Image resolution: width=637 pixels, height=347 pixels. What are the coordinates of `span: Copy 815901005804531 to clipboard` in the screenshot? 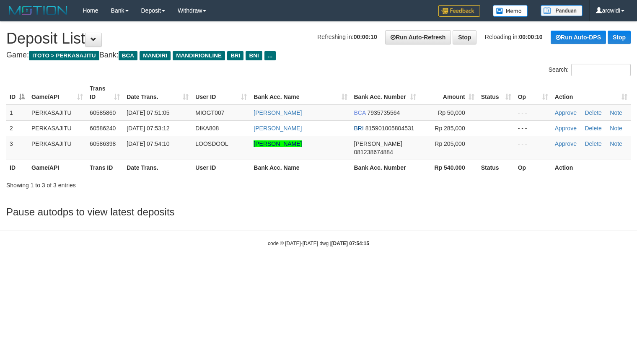 It's located at (390, 128).